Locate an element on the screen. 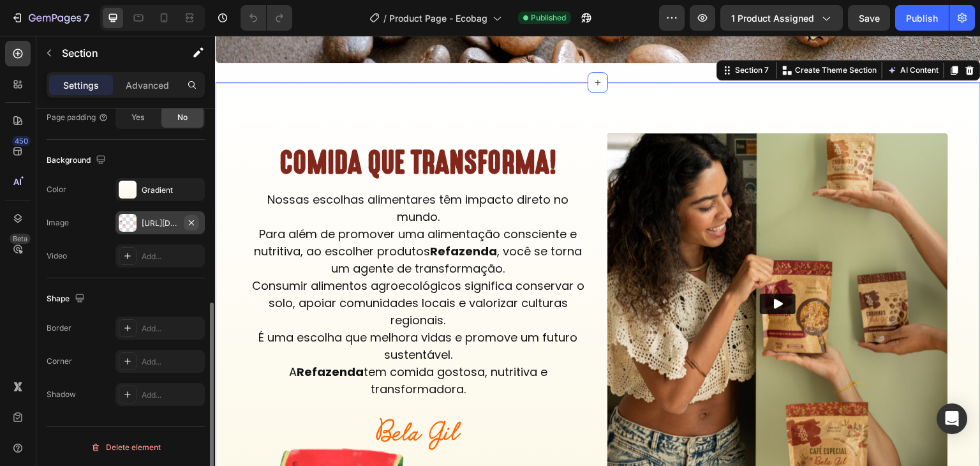  button: 7 is located at coordinates (50, 18).